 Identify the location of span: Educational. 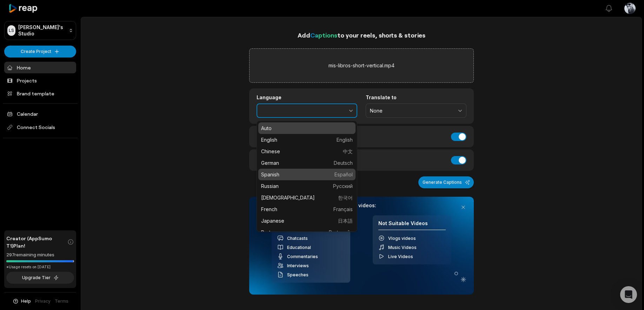
(299, 247).